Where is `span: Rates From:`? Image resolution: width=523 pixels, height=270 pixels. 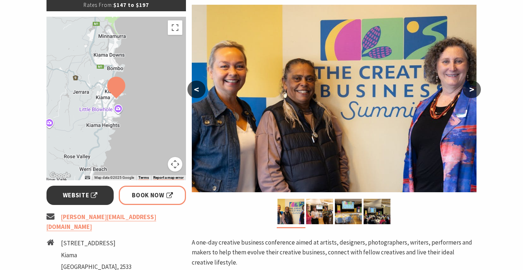
span: Rates From: is located at coordinates (98, 5).